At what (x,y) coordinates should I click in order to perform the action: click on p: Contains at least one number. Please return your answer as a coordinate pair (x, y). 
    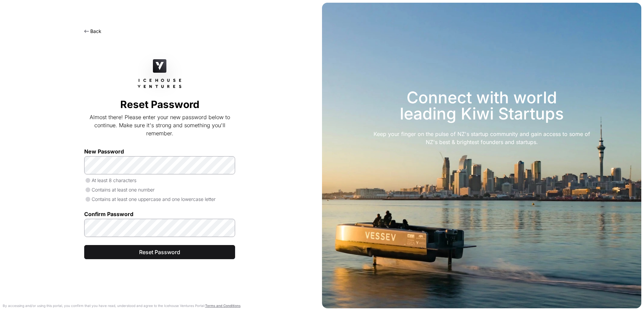
    Looking at the image, I should click on (160, 190).